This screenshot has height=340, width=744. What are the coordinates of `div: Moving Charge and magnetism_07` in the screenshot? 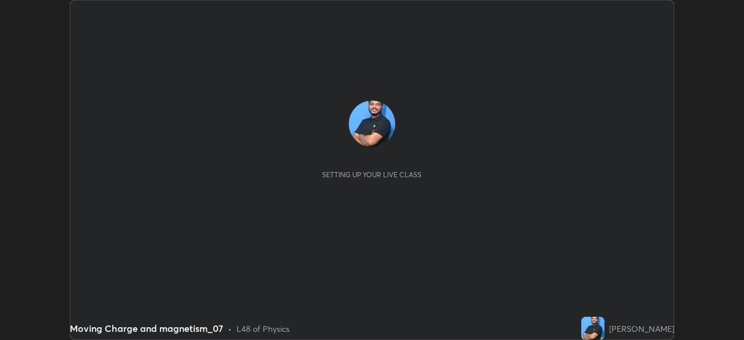 It's located at (147, 328).